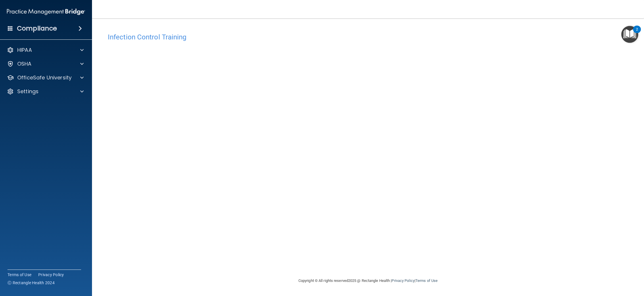 This screenshot has width=644, height=296. I want to click on p: HIPAA, so click(24, 50).